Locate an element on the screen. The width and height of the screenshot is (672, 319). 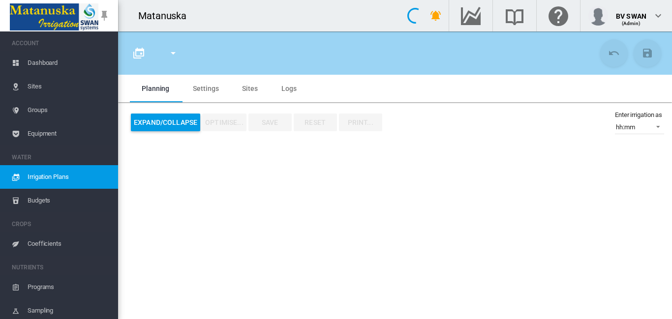
span: WATER is located at coordinates (61, 157).